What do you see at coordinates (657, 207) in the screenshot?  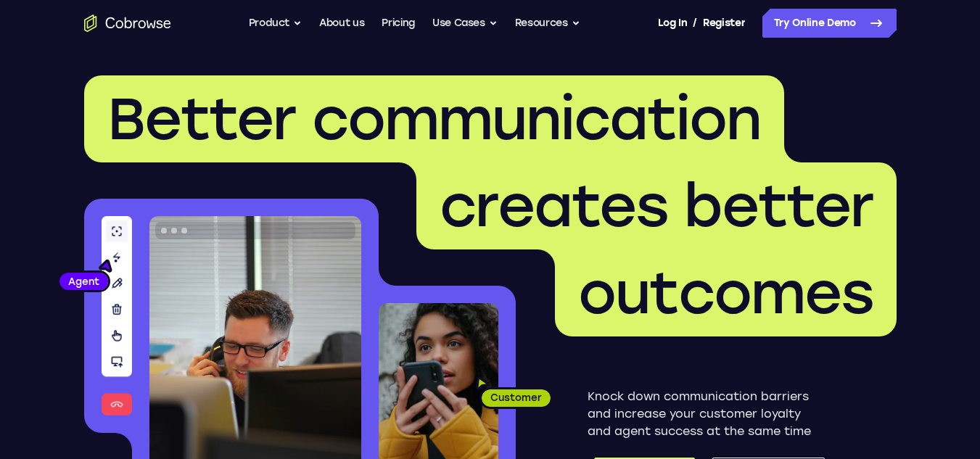 I see `span: creates better` at bounding box center [657, 207].